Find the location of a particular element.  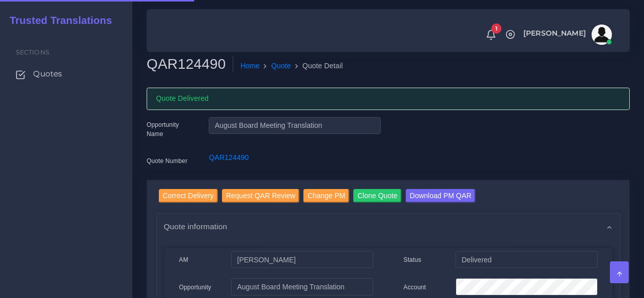

input: Clone Quote is located at coordinates (377, 196).